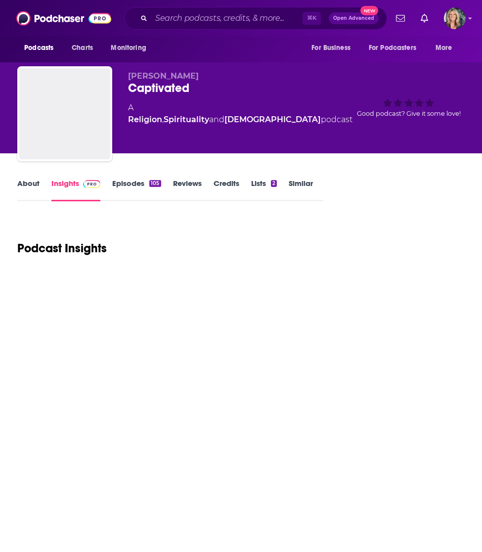 The width and height of the screenshot is (482, 552). I want to click on span: For Business, so click(331, 48).